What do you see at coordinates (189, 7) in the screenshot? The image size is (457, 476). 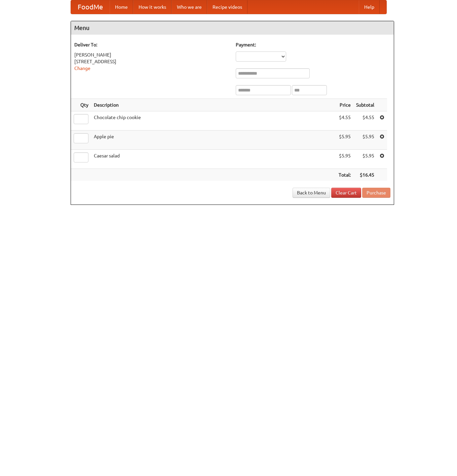 I see `a: Who we are` at bounding box center [189, 7].